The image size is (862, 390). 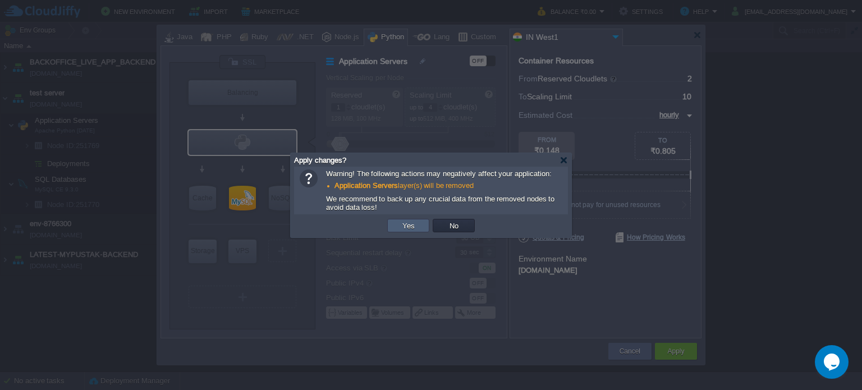 What do you see at coordinates (454, 226) in the screenshot?
I see `button: No` at bounding box center [454, 226].